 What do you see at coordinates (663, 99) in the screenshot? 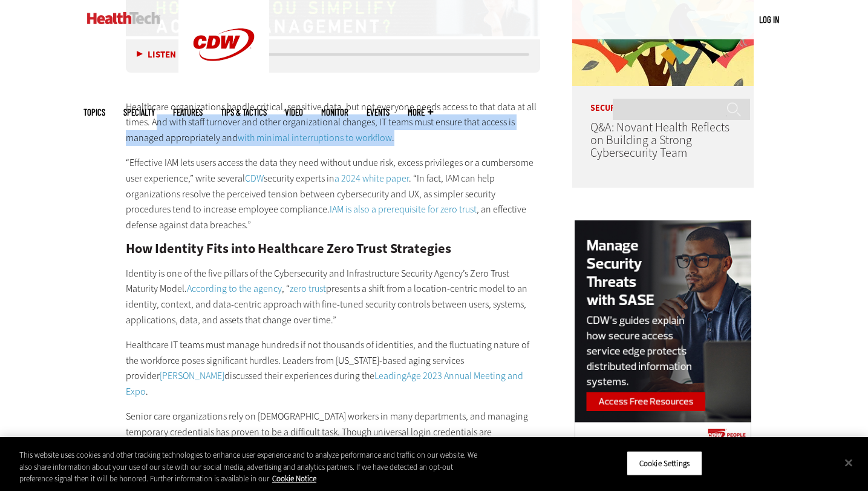
I see `p: Security` at bounding box center [663, 99].